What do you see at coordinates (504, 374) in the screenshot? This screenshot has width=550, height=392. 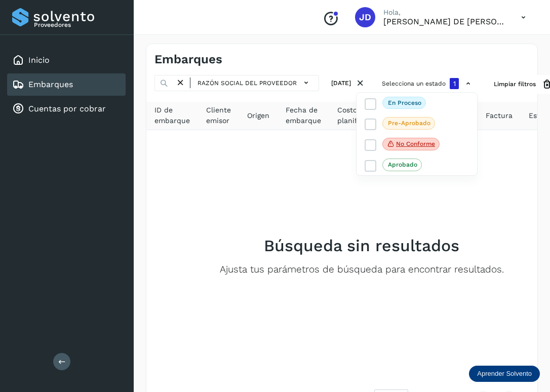 I see `p: Aprender Solvento` at bounding box center [504, 374].